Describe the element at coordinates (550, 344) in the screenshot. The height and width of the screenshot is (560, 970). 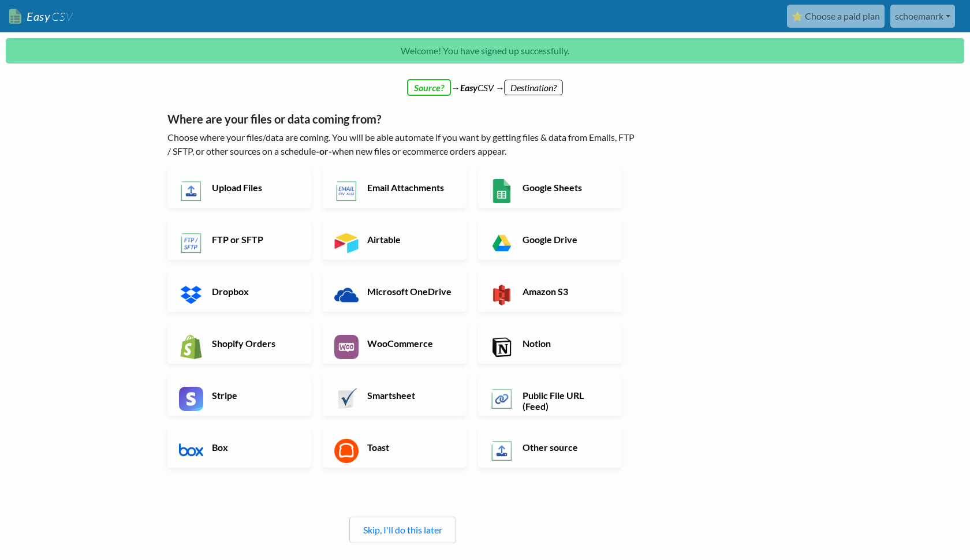
I see `a: Notion` at that location.